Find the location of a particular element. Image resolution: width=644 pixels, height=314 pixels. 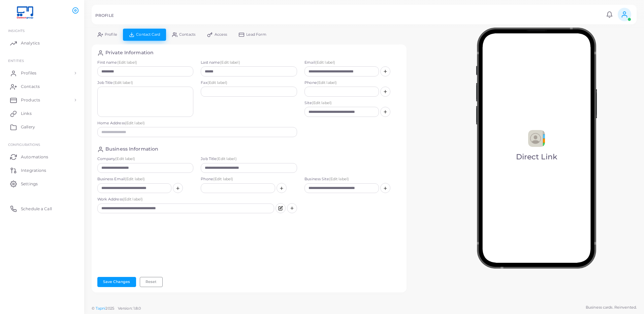

label: Company is located at coordinates (145, 159).